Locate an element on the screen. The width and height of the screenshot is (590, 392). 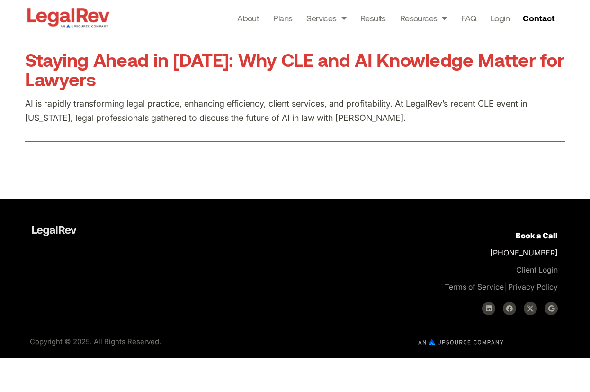
a: Plans is located at coordinates (283, 18).